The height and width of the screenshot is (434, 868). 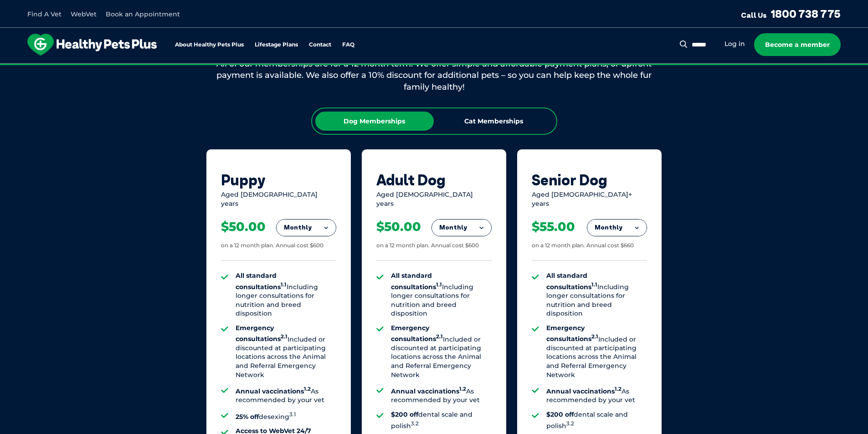 I want to click on div: on a 12 month plan. Annual cost $660, so click(x=583, y=246).